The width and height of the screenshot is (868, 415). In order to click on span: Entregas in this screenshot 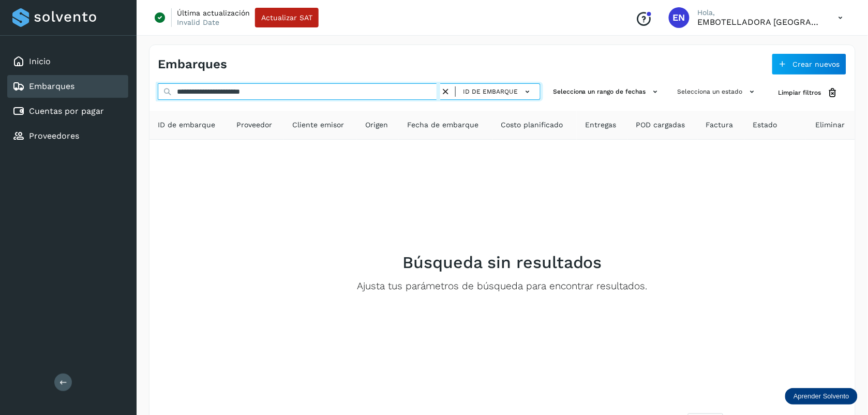, I will do `click(600, 125)`.